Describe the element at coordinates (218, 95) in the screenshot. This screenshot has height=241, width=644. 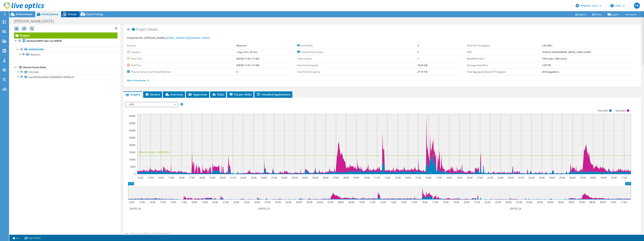
I see `span: Disks` at that location.